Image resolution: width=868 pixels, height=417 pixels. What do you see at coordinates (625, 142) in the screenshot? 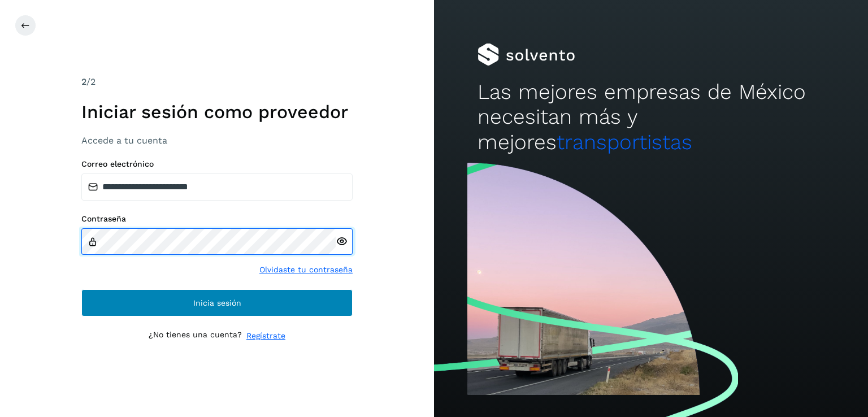
I see `span: transportistas` at bounding box center [625, 142].